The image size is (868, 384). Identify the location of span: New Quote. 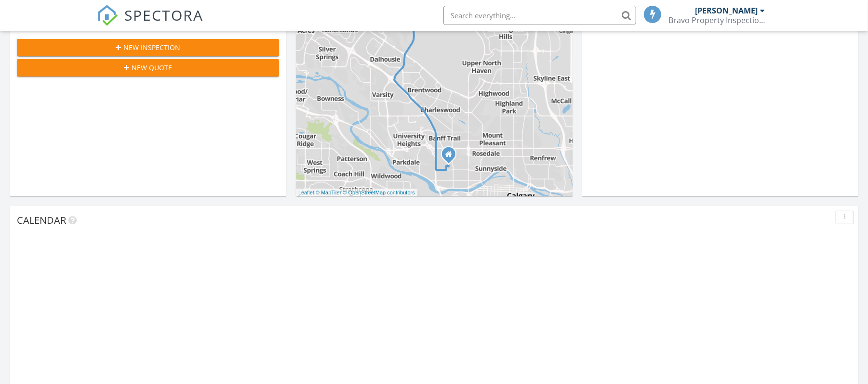
(152, 67).